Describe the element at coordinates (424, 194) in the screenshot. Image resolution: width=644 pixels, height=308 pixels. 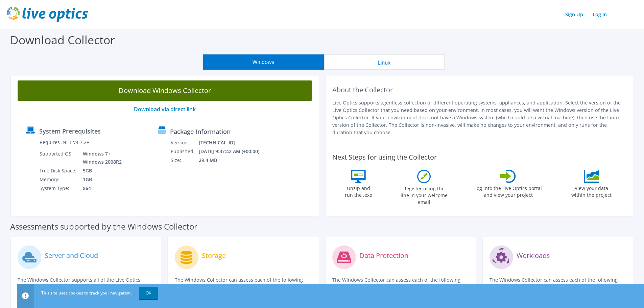
I see `label: Register using the line in your welcome email` at that location.